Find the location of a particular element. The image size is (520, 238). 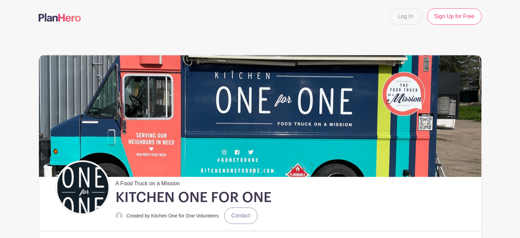

span: A Food Truck on a Mission is located at coordinates (148, 182).